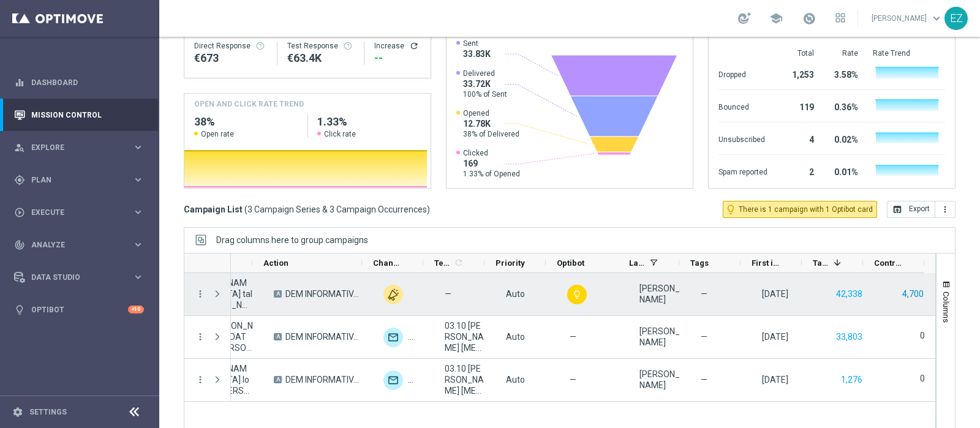  Describe the element at coordinates (276, 263) in the screenshot. I see `span: Action` at that location.